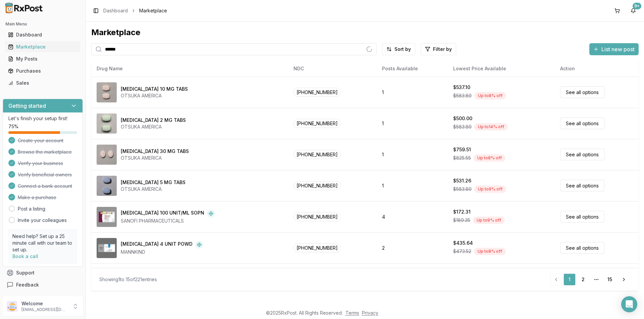  What do you see at coordinates (637, 6) in the screenshot?
I see `div: 9+` at bounding box center [637, 6].